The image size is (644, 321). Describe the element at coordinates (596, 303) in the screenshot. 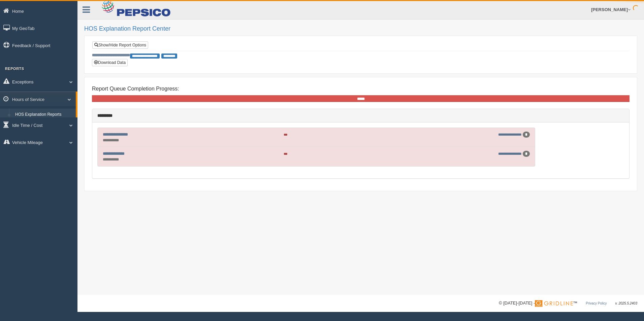

I see `a: Privacy Policy` at that location.